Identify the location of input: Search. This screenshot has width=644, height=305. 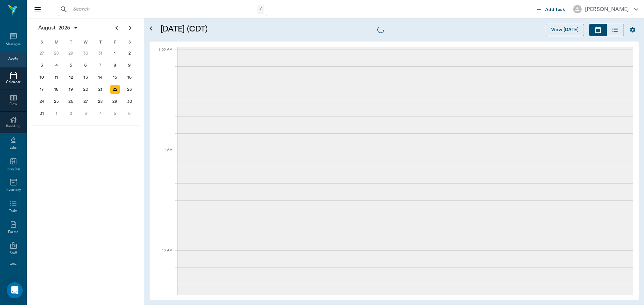
(164, 10).